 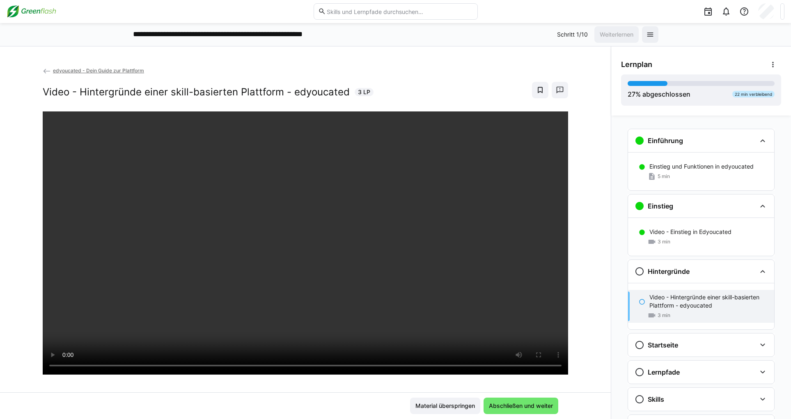 What do you see at coordinates (521, 405) in the screenshot?
I see `span: Abschließen und weiter` at bounding box center [521, 405].